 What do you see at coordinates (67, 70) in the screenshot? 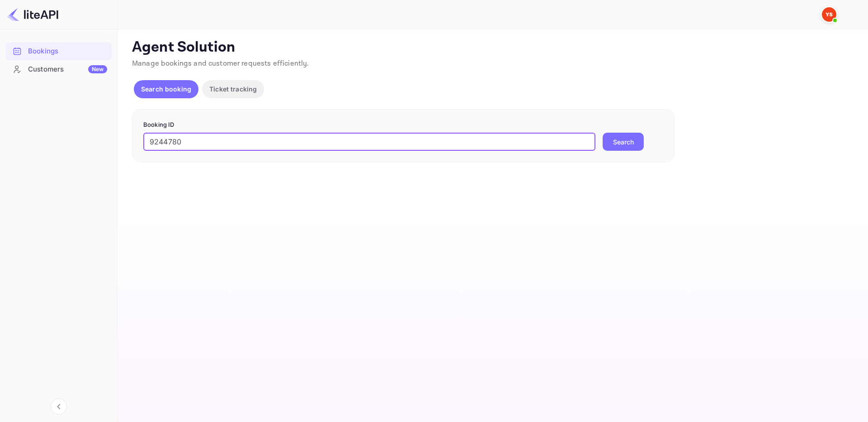
I see `div: Customers` at bounding box center [67, 70].